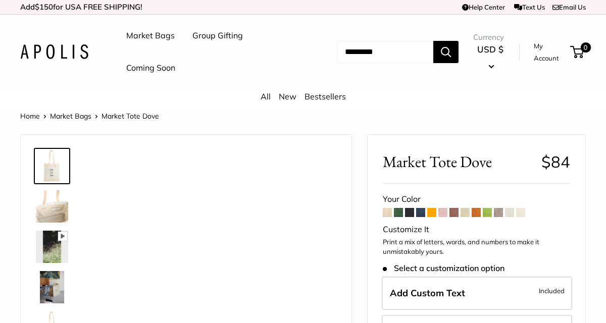 The width and height of the screenshot is (606, 323). Describe the element at coordinates (569, 7) in the screenshot. I see `a: Email Us` at that location.